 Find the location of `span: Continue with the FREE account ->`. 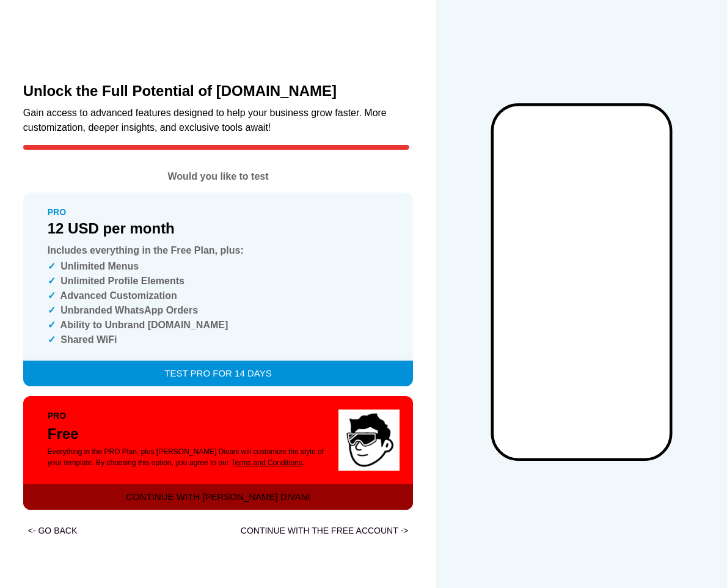

span: Continue with the FREE account -> is located at coordinates (325, 531).